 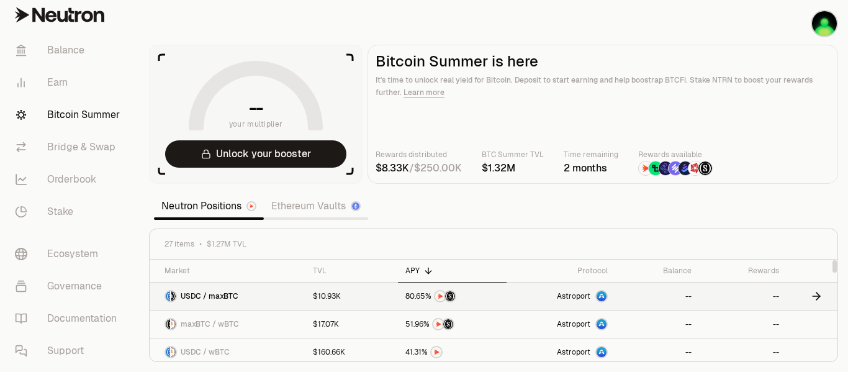 I want to click on img: Mars Fragments, so click(x=695, y=168).